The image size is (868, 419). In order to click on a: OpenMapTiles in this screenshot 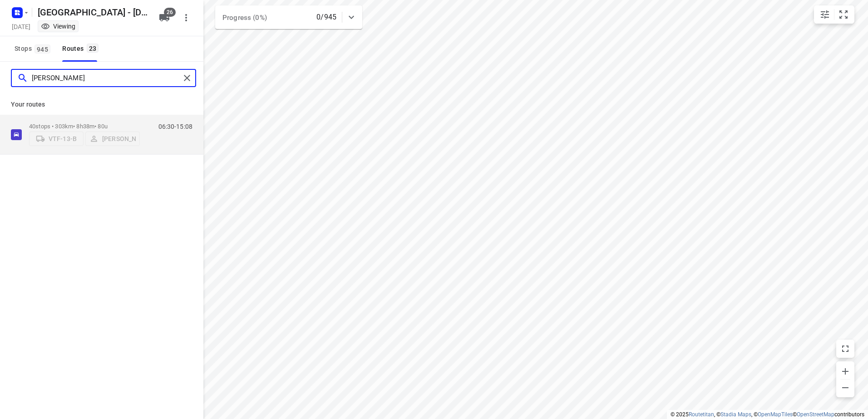, I will do `click(775, 414)`.